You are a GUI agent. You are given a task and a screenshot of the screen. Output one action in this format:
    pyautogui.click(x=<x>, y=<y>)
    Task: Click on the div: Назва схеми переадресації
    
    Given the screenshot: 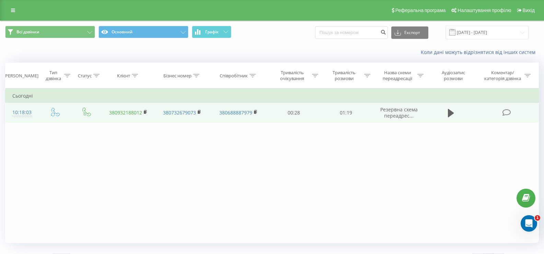 What is the action you would take?
    pyautogui.click(x=397, y=76)
    